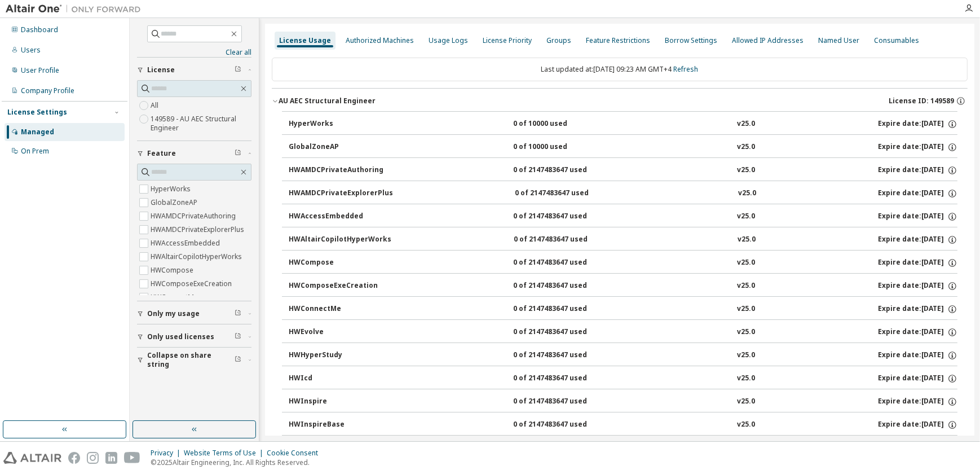 The height and width of the screenshot is (474, 980). I want to click on div: HWConnectMe, so click(340, 310).